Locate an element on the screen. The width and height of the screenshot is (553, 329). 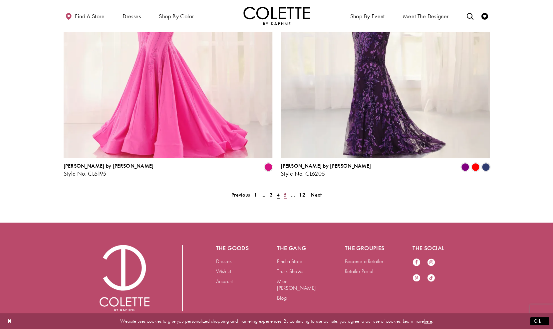
i: Navy Blue is located at coordinates (486, 167).